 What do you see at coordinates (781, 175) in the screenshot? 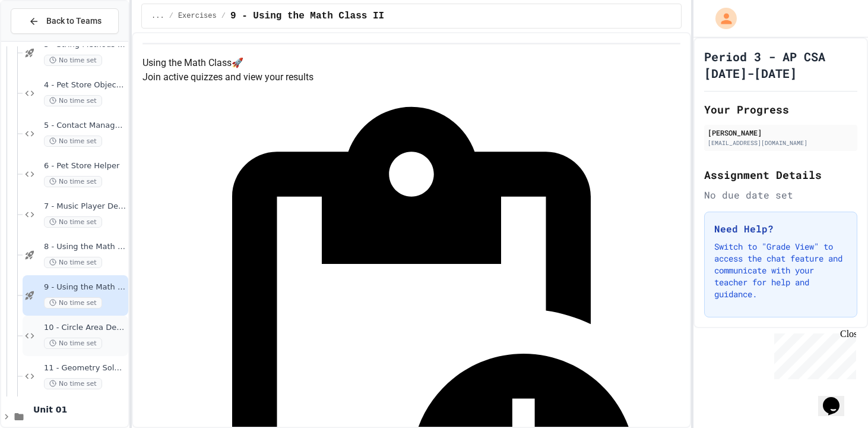
I see `h2: Assignment Details` at bounding box center [781, 175].